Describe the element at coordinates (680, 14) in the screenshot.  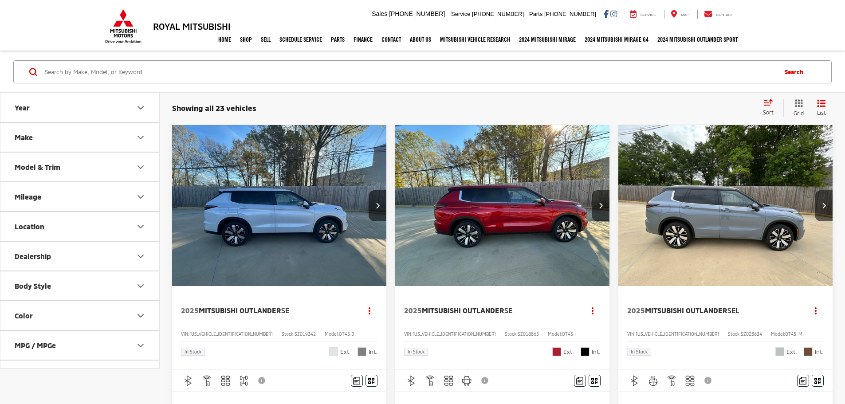
I see `a: Map` at that location.